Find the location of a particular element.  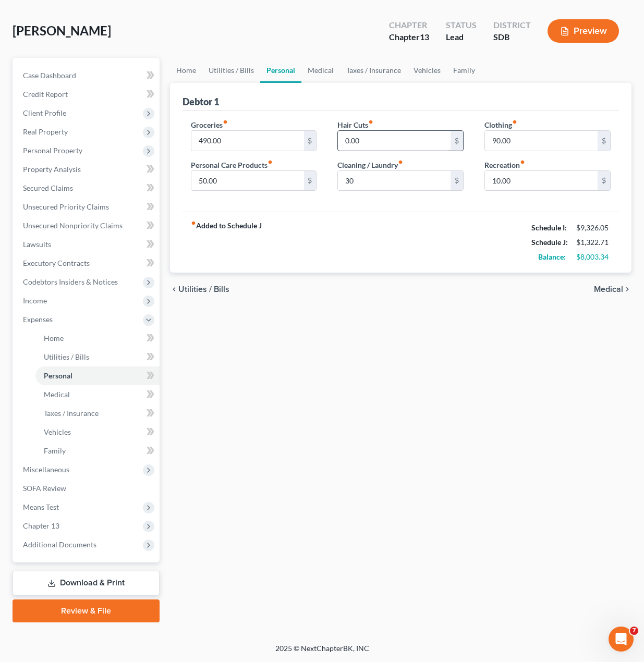

div: $9,326.05 is located at coordinates (593, 228).